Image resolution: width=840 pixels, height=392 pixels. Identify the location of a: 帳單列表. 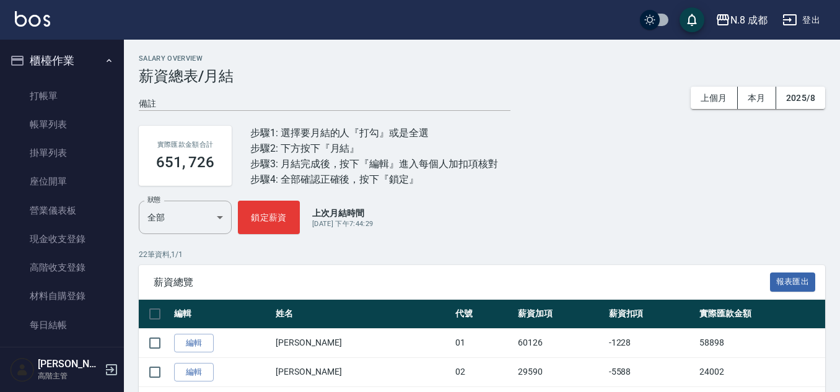
(62, 124).